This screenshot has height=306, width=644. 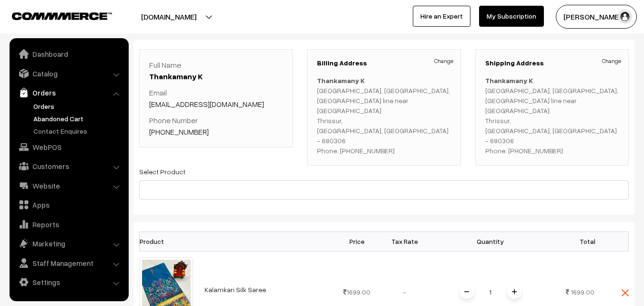 What do you see at coordinates (552, 63) in the screenshot?
I see `h3: Shipping Address` at bounding box center [552, 63].